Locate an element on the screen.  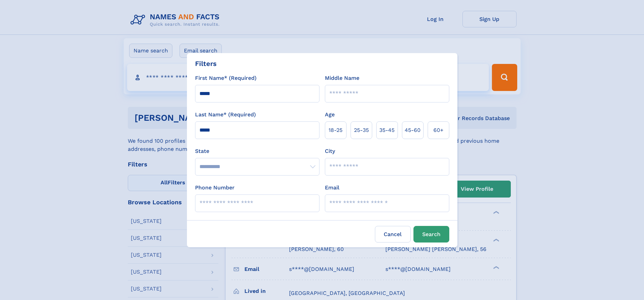
label: Cancel is located at coordinates (393, 234).